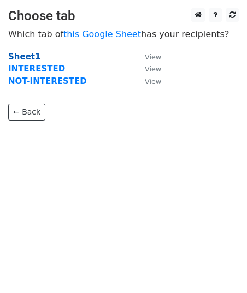 The width and height of the screenshot is (247, 293). What do you see at coordinates (48, 81) in the screenshot?
I see `strong: NOT-INTERESTED` at bounding box center [48, 81].